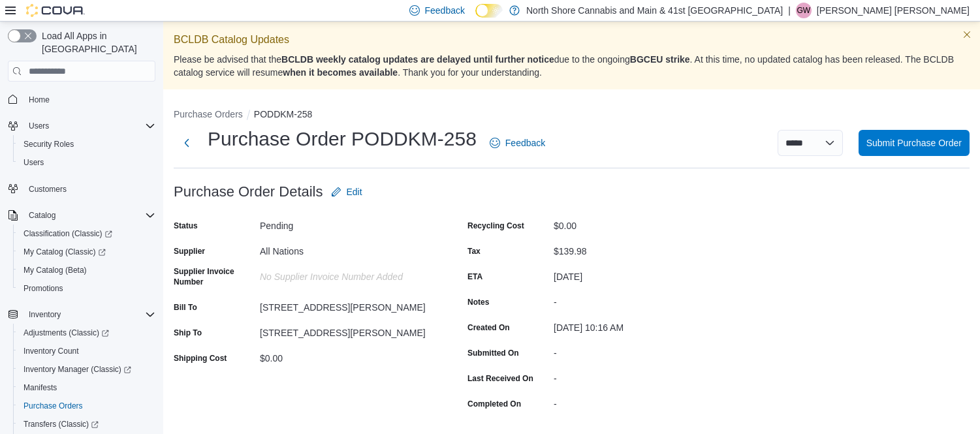  I want to click on label: Notes, so click(478, 302).